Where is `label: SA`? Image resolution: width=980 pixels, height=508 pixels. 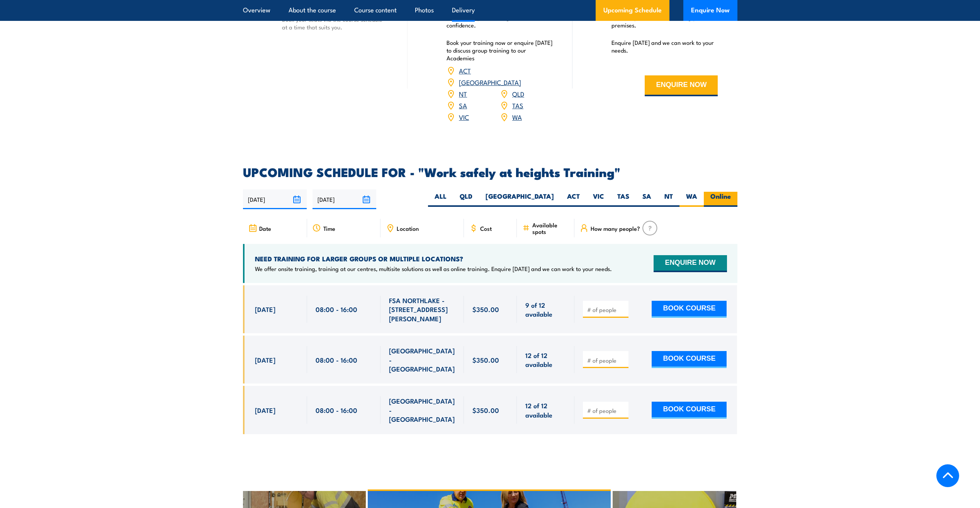
label: SA is located at coordinates (647, 199).